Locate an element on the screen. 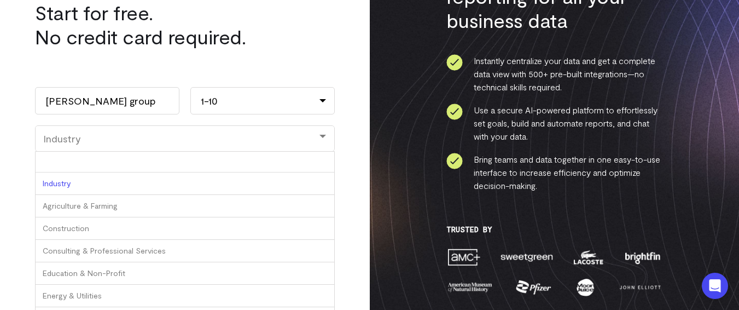 This screenshot has width=739, height=310. h1: Start for free. No credit card required. is located at coordinates (177, 25).